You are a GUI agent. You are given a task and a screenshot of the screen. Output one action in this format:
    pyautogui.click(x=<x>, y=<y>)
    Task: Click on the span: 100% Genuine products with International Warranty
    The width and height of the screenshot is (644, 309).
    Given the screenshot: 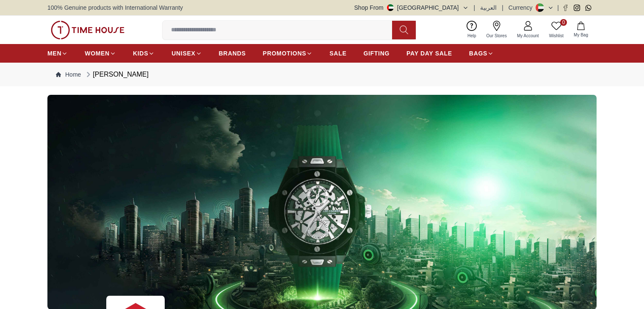 What is the action you would take?
    pyautogui.click(x=115, y=8)
    